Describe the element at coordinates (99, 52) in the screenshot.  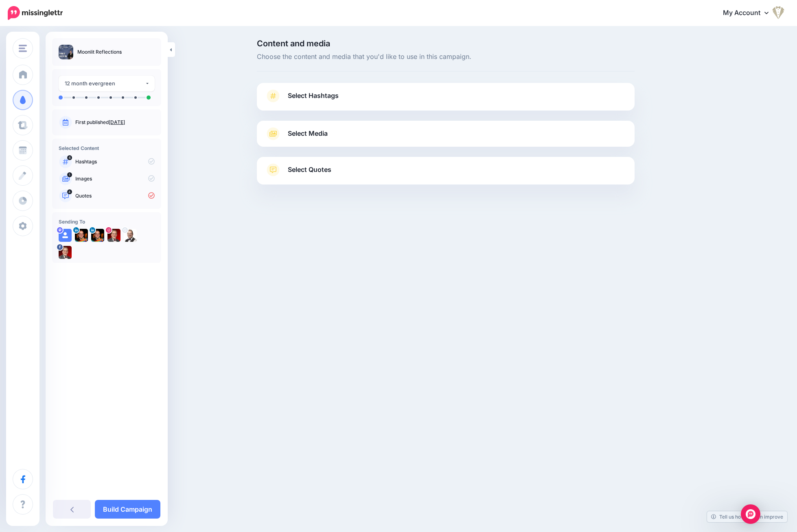
I see `p: Moonlit Reflections` at that location.